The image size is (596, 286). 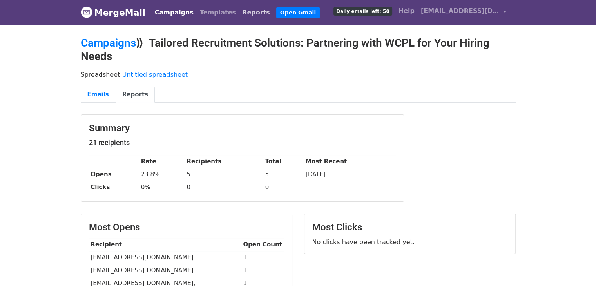 What do you see at coordinates (114, 187) in the screenshot?
I see `th: Clicks` at bounding box center [114, 187].